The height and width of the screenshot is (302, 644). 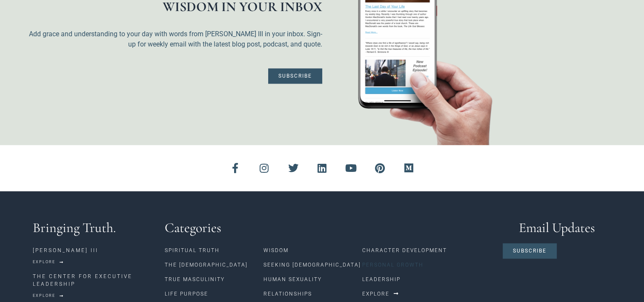 I want to click on h3: Categories, so click(x=330, y=227).